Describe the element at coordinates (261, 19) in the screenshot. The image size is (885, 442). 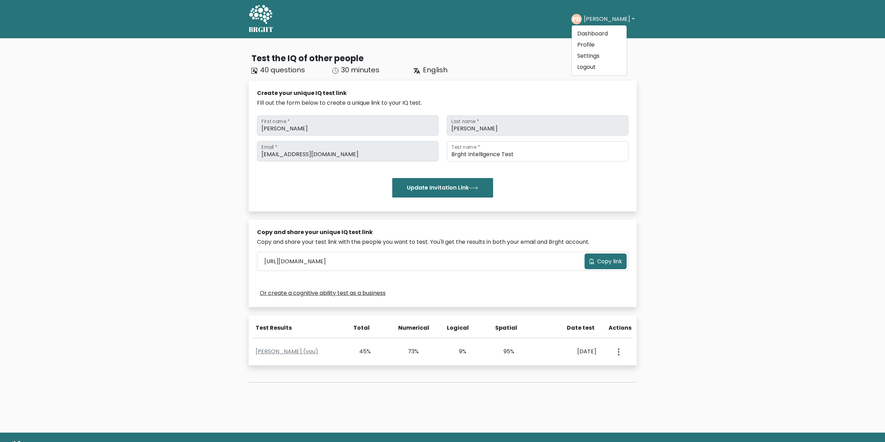
I see `a: BRGHT` at that location.